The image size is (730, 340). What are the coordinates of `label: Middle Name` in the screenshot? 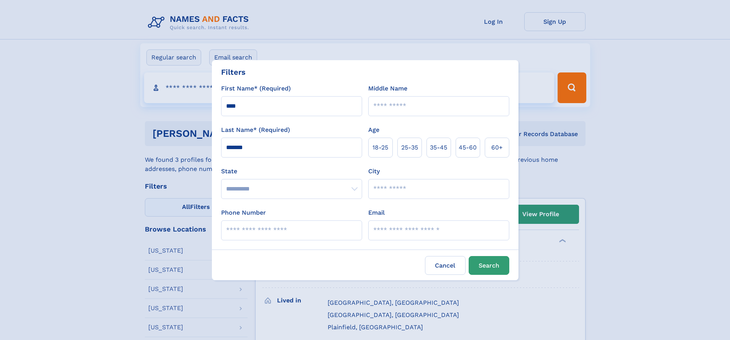 It's located at (388, 88).